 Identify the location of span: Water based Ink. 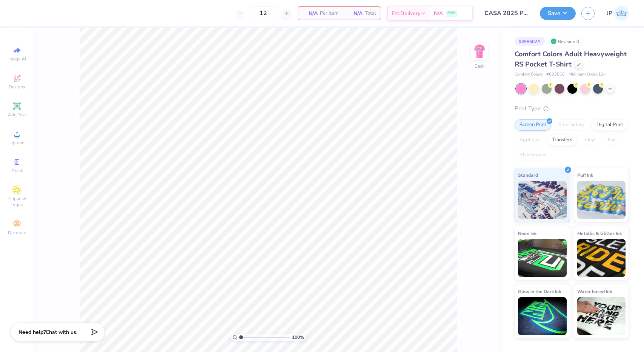
(595, 291).